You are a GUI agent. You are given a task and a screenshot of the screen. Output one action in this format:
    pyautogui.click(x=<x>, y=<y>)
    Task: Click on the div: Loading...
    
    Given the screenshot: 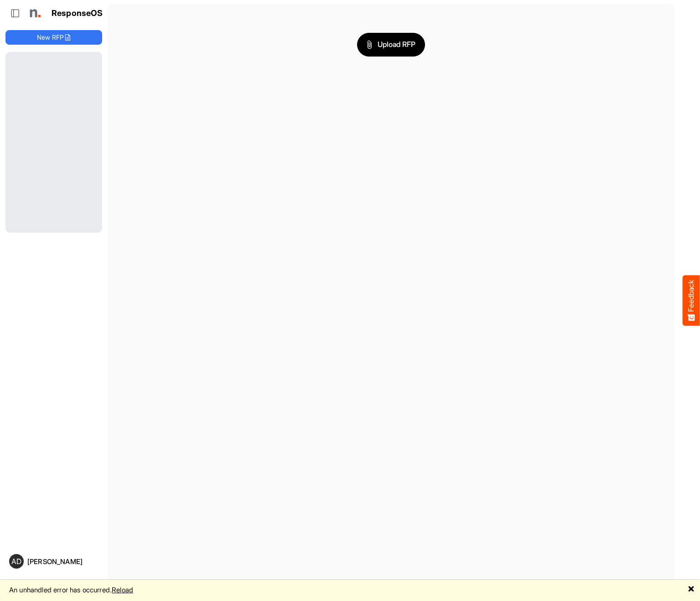 What is the action you would take?
    pyautogui.click(x=54, y=142)
    